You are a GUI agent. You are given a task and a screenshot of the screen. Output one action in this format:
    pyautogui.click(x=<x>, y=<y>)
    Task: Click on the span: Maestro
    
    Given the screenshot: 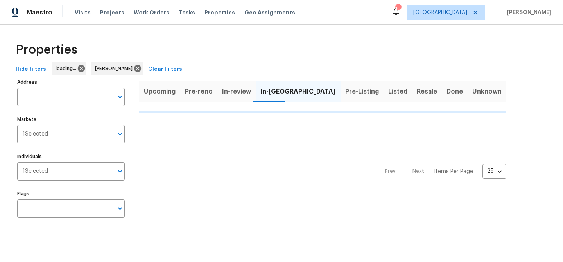 What is the action you would take?
    pyautogui.click(x=40, y=13)
    